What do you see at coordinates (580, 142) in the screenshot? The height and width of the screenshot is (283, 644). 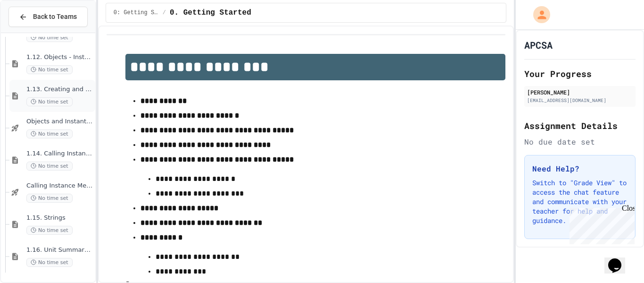 I see `div: No due date set` at bounding box center [580, 142].